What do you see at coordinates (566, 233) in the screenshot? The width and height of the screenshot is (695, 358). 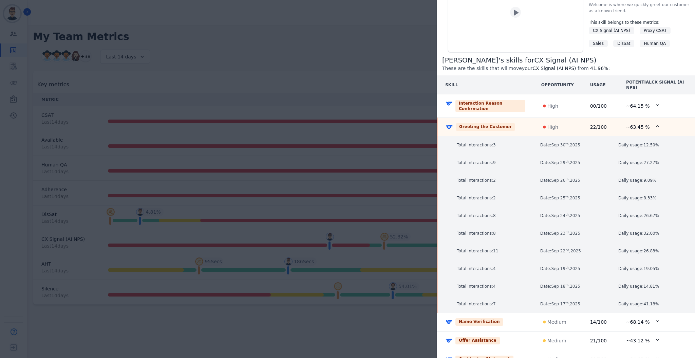 I see `span: Sep 23 , 2025` at bounding box center [566, 233].